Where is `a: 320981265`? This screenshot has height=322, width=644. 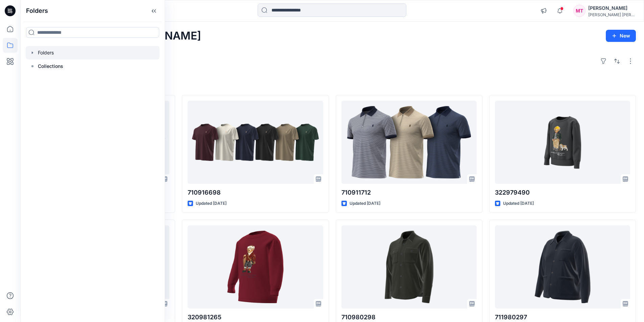 a: 320981265 is located at coordinates (255, 267).